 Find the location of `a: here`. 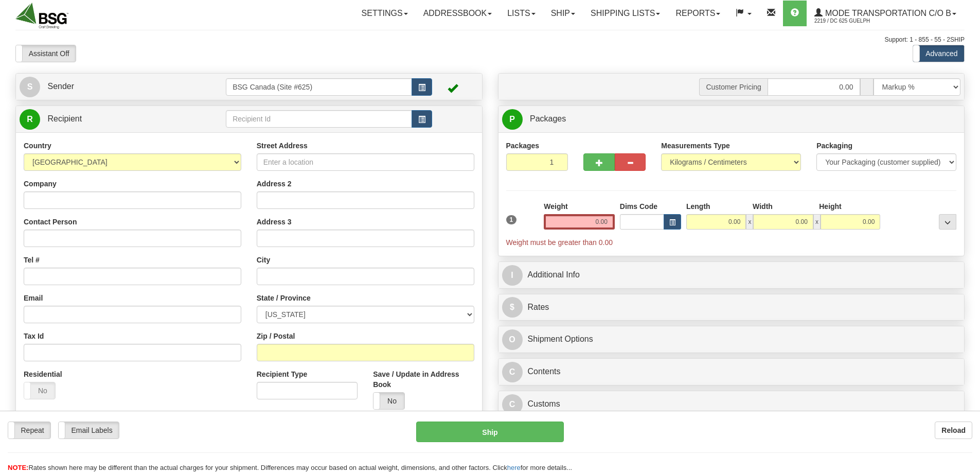

a: here is located at coordinates (514, 468).